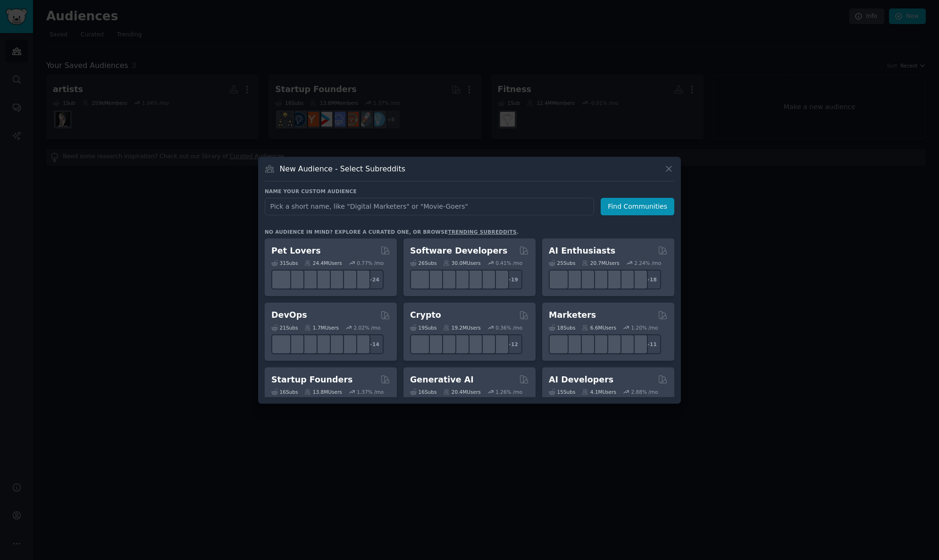  I want to click on div: 1.7M Users, so click(321, 327).